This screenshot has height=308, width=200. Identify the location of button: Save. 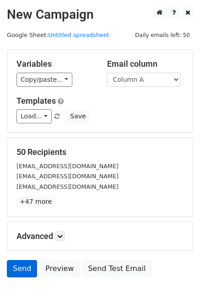
(78, 116).